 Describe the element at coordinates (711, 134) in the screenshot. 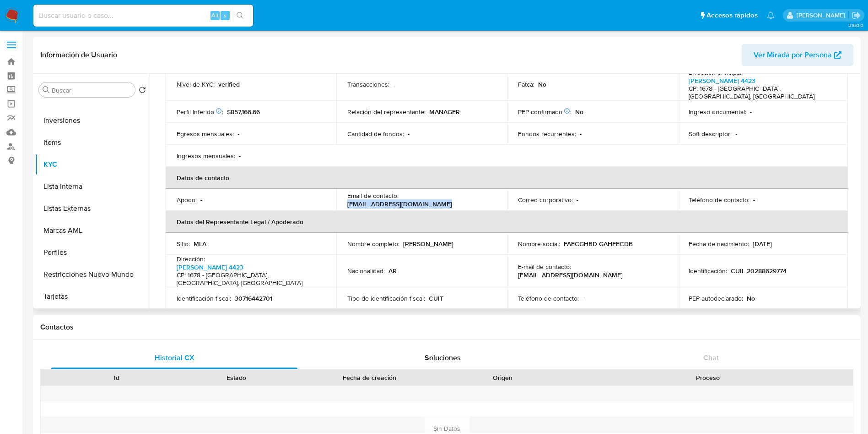

I see `p: Soft descriptor :` at that location.